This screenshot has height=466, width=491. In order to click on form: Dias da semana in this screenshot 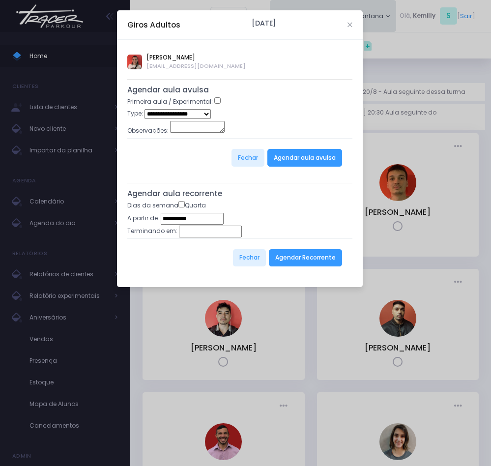, I will do `click(240, 239)`.